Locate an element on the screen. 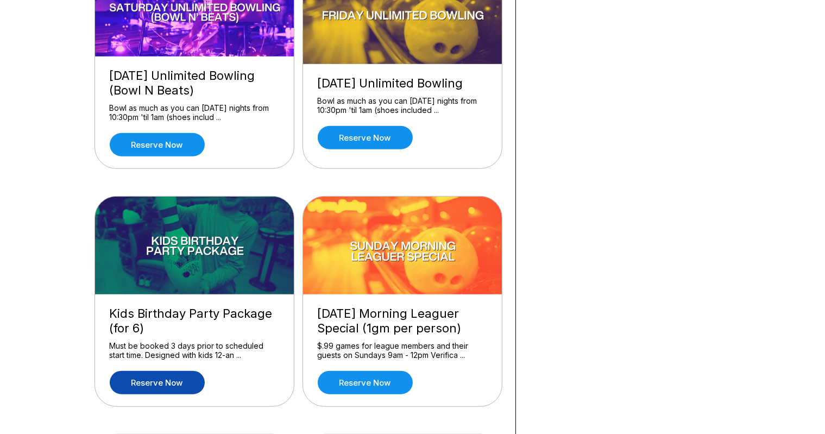 This screenshot has height=434, width=825. div: $.99 games for league members and their guests on Sundays 9am - 12pm Verifica ... is located at coordinates (402, 350).